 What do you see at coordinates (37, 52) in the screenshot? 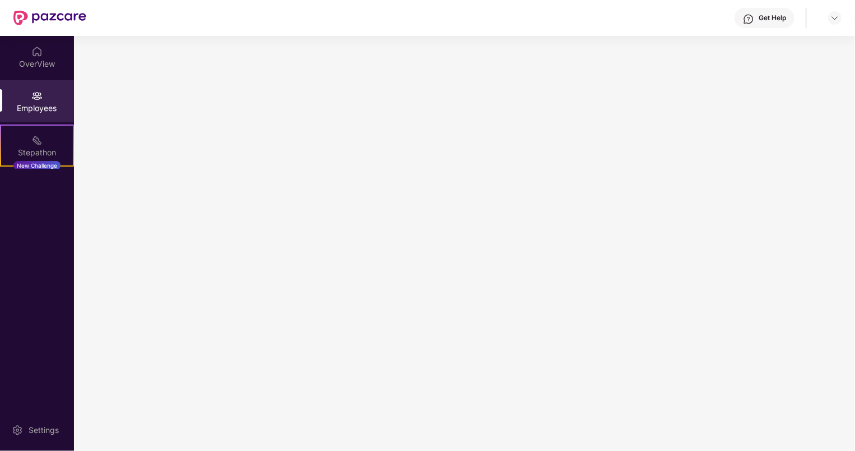
I see `img: svg+xml;base64,PHN2ZyBpZD0iSG9tZSIgeG1sbnM9Imh0dHA6Ly93d3cudzMub3JnLzIwMDAvc3ZnIiB3aWR0aD0iMjAiIG...` at bounding box center [37, 52].